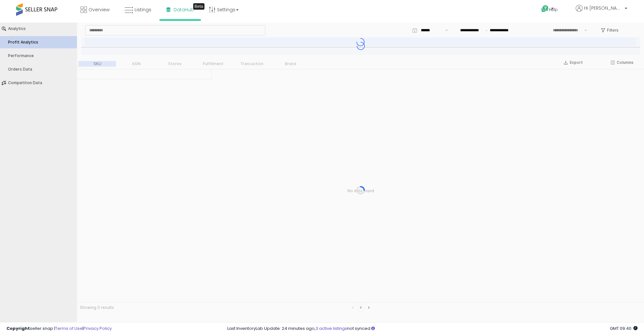 Image resolution: width=644 pixels, height=335 pixels. Describe the element at coordinates (97, 328) in the screenshot. I see `a: Privacy Policy` at that location.